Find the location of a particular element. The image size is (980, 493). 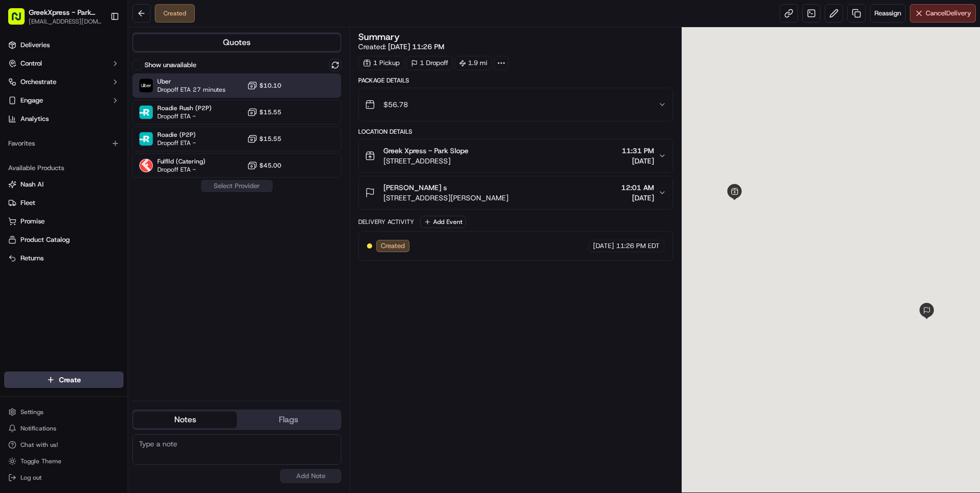

div: We're available if you need us! is located at coordinates (93, 112).